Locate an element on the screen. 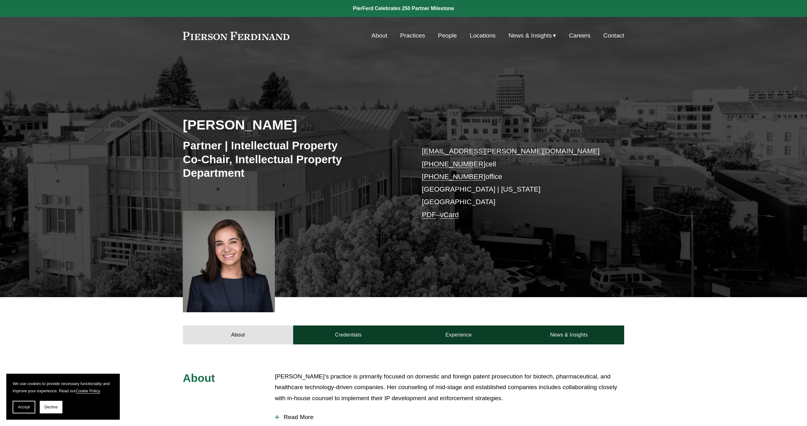 Image resolution: width=807 pixels, height=426 pixels. a: Careers is located at coordinates (580, 36).